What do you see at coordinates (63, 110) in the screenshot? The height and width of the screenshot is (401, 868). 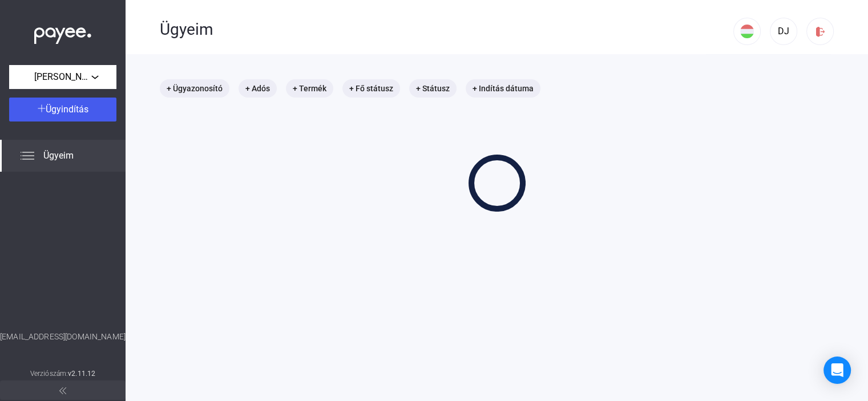 I see `button: Ügyindítás` at bounding box center [63, 110].